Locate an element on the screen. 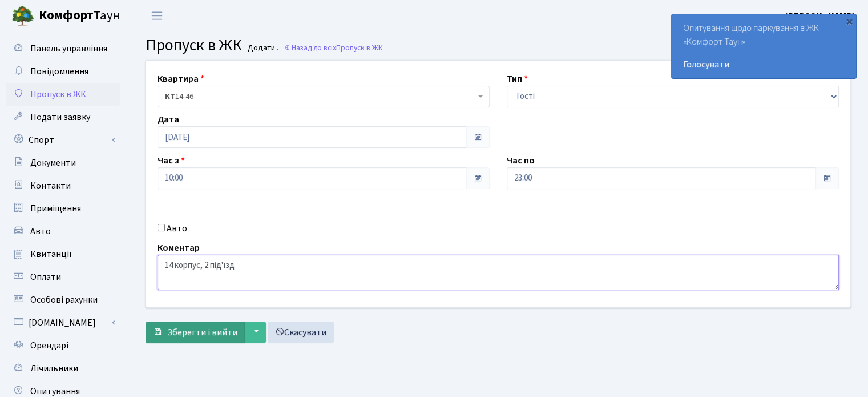 This screenshot has width=868, height=397. span: Авто is located at coordinates (41, 231).